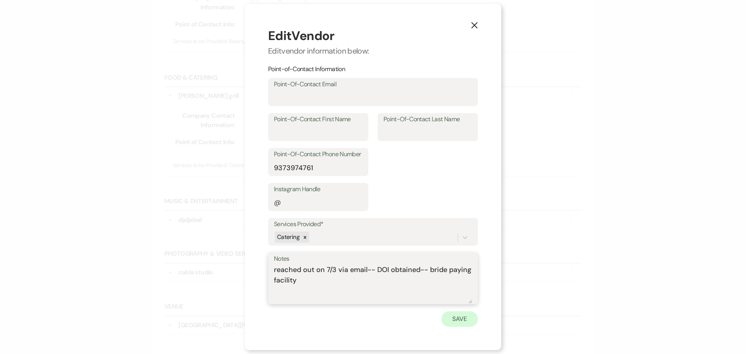 Image resolution: width=746 pixels, height=354 pixels. Describe the element at coordinates (318, 189) in the screenshot. I see `label: Instagram Handle` at that location.